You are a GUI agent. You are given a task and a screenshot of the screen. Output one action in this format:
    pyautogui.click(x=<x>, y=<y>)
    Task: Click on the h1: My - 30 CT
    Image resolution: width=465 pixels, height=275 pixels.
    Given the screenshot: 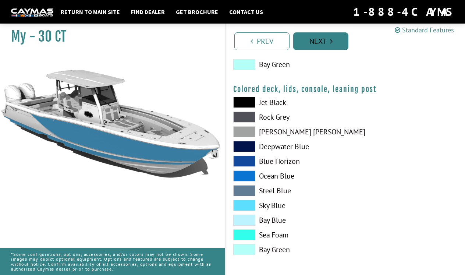 What is the action you would take?
    pyautogui.click(x=109, y=36)
    